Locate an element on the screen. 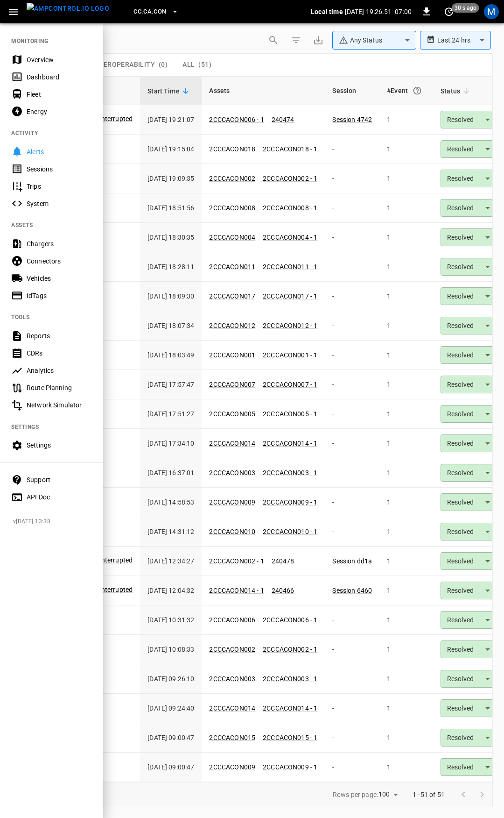 The image size is (504, 818). img: ampcontrol.io logo is located at coordinates (67, 9).